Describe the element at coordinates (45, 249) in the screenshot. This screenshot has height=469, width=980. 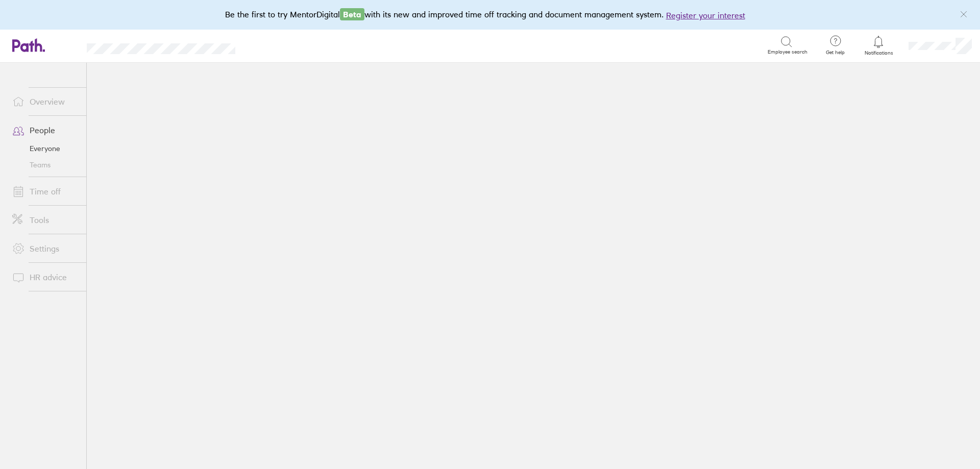
I see `a: Settings` at that location.